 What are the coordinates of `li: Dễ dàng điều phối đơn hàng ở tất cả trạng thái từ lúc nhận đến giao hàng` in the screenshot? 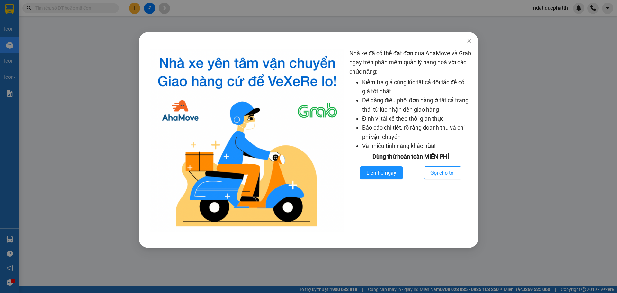 It's located at (417, 105).